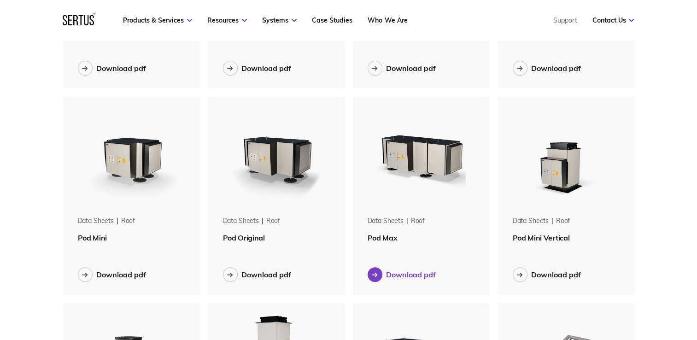 This screenshot has height=340, width=697. I want to click on a: Systems, so click(279, 20).